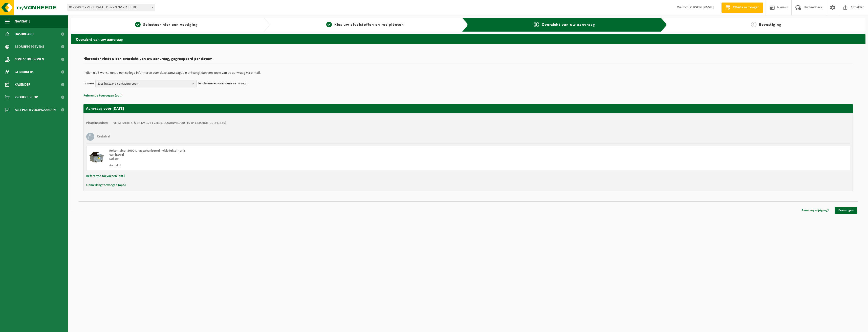 The width and height of the screenshot is (868, 332). Describe the element at coordinates (299, 159) in the screenshot. I see `div: Ledigen` at that location.